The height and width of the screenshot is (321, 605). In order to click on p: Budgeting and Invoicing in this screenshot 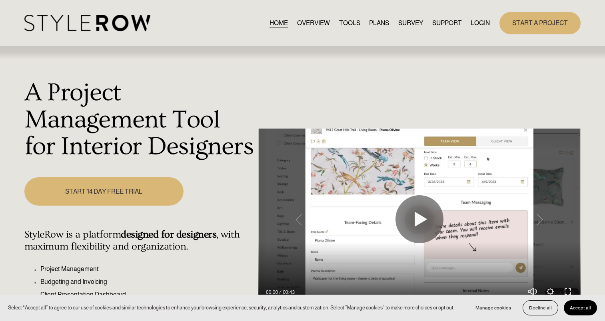, I will do `click(147, 282)`.